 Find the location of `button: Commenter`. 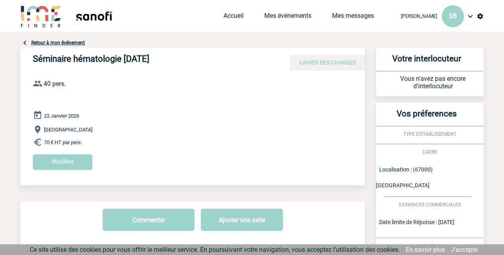

button: Commenter is located at coordinates (149, 220).